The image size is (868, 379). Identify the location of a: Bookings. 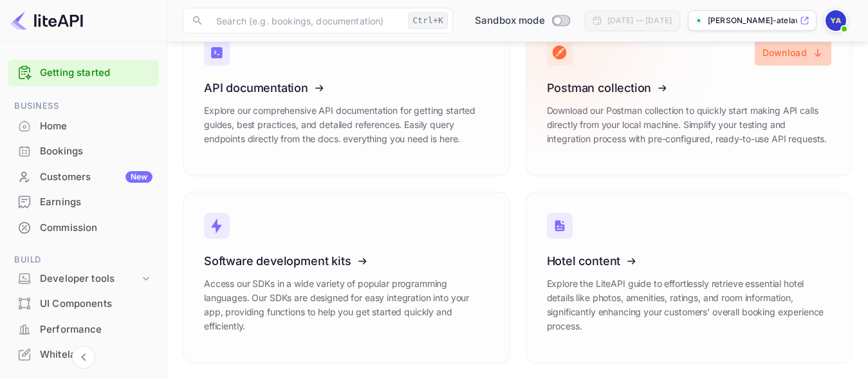
(82, 150).